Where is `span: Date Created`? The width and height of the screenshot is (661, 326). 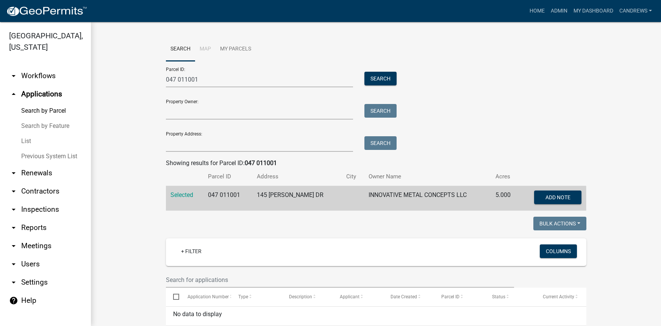 span: Date Created is located at coordinates (404, 296).